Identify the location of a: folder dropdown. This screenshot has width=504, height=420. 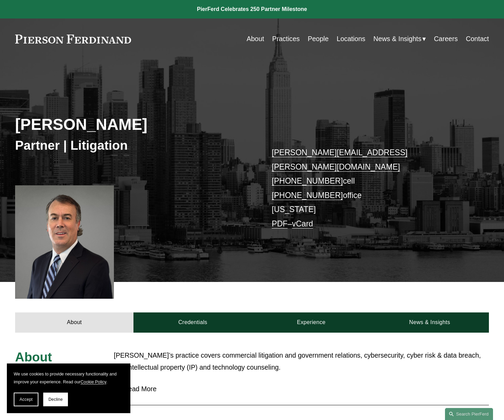
(399, 39).